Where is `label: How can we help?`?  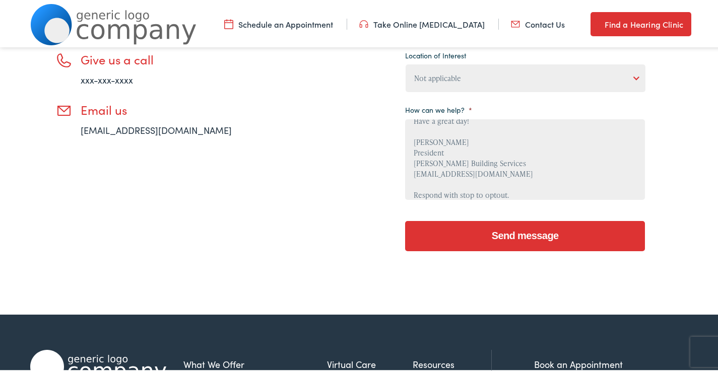 label: How can we help? is located at coordinates (438, 108).